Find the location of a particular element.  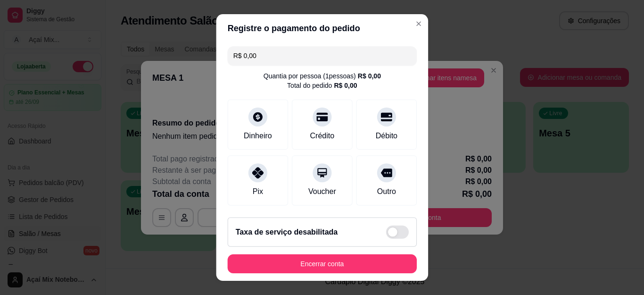

h2: Taxa de serviço desabilitada is located at coordinates (286, 232).